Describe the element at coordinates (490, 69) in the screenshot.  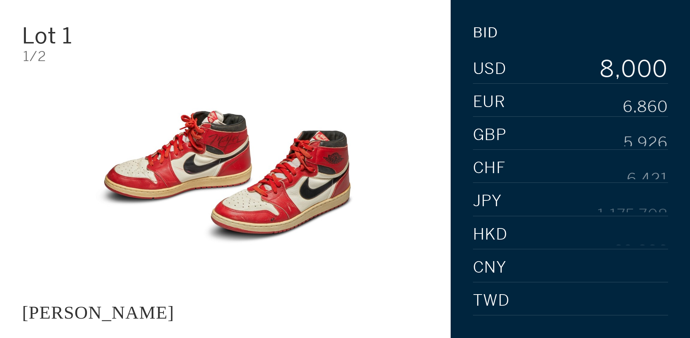
I see `span: USD` at that location.